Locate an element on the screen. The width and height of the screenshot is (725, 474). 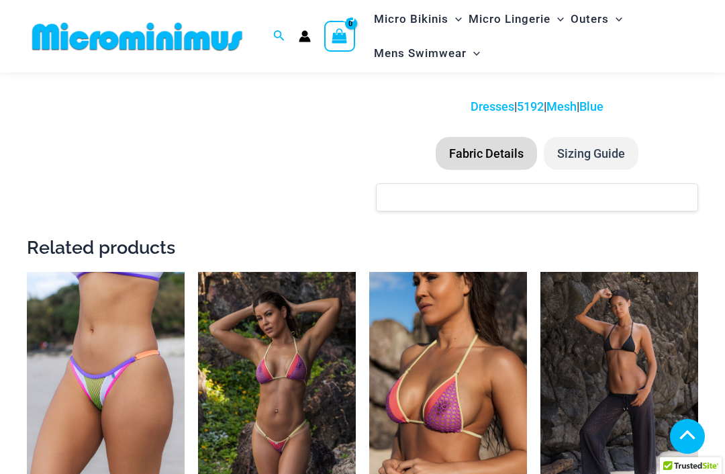
a: Search icon link is located at coordinates (279, 36).